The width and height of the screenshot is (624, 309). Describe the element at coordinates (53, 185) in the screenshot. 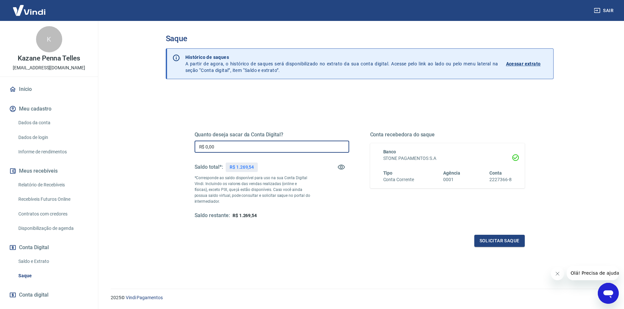

I see `a: Relatório de Recebíveis` at that location.